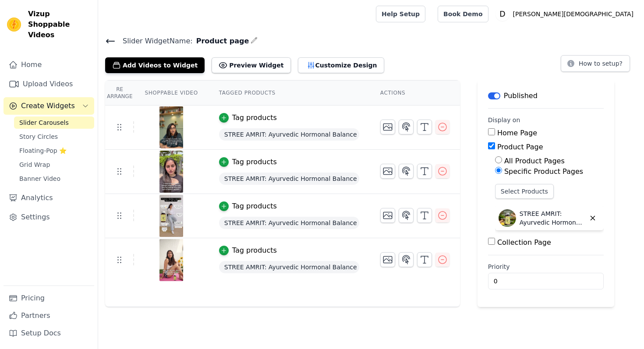  Describe the element at coordinates (34, 164) in the screenshot. I see `span: Grid Wrap` at that location.